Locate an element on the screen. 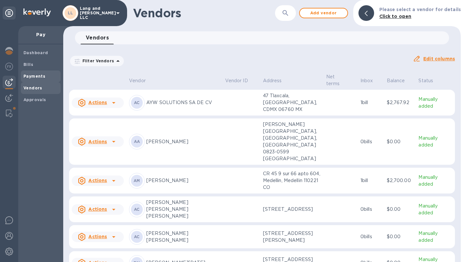  b: Bills is located at coordinates (28, 64).